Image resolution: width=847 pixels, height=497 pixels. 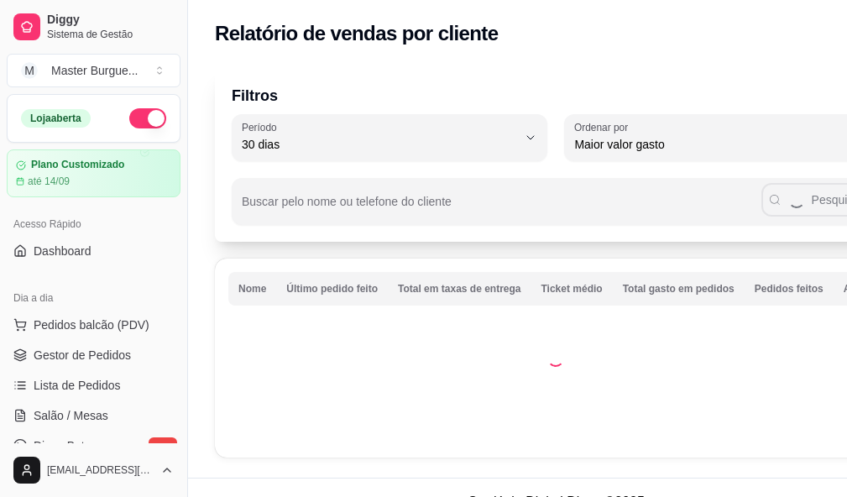 I want to click on span: Dashboard, so click(x=62, y=251).